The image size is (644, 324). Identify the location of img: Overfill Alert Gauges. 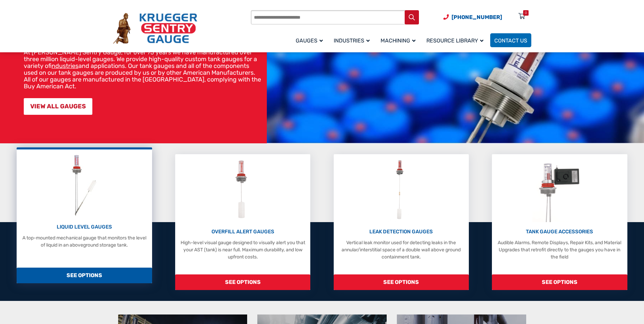
(243, 190).